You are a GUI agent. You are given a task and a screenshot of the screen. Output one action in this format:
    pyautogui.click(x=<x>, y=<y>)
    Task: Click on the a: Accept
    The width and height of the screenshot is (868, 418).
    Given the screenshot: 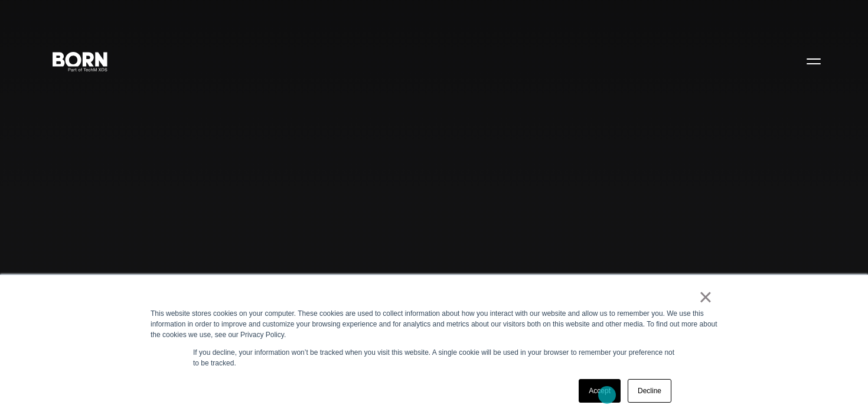 What is the action you would take?
    pyautogui.click(x=600, y=391)
    